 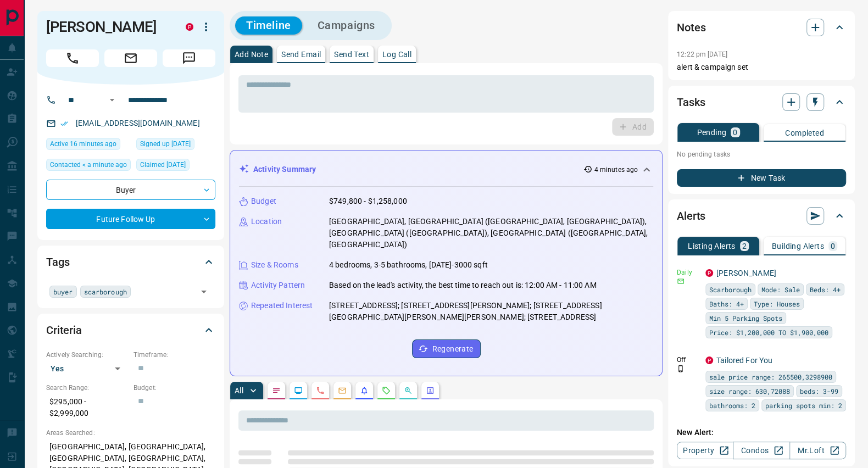 I want to click on span: Active 16 minutes ago, so click(x=83, y=144).